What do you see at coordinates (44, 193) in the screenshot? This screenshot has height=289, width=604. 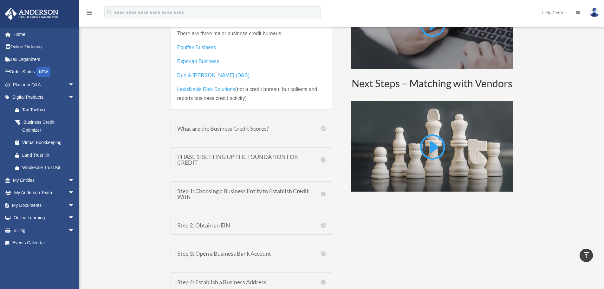 I see `a: My Anderson Teamarrow_drop_down` at bounding box center [44, 193].